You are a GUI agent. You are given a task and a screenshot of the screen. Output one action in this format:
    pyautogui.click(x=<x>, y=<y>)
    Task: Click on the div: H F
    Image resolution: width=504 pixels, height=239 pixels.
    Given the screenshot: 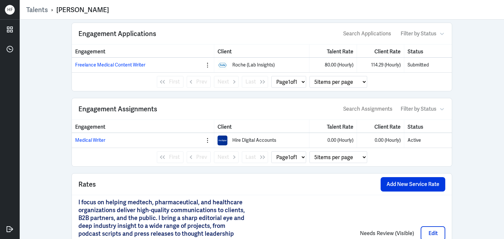 What is the action you would take?
    pyautogui.click(x=10, y=10)
    